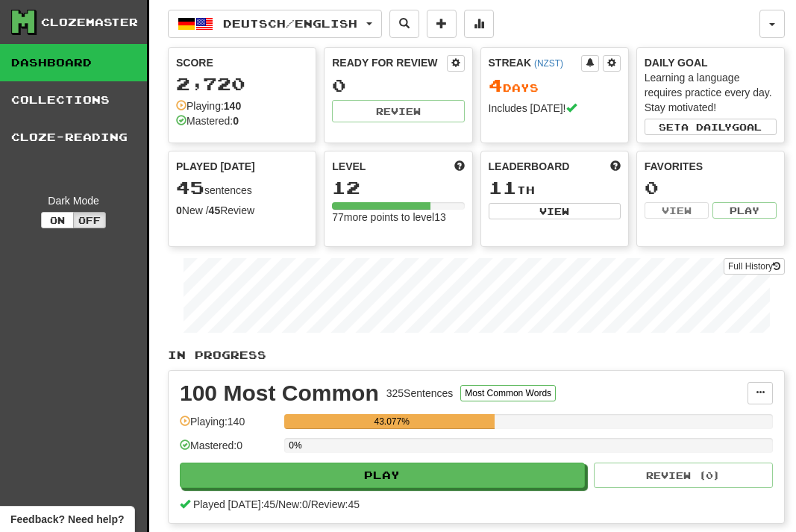 The height and width of the screenshot is (532, 796). I want to click on div: Daily Goal, so click(710, 63).